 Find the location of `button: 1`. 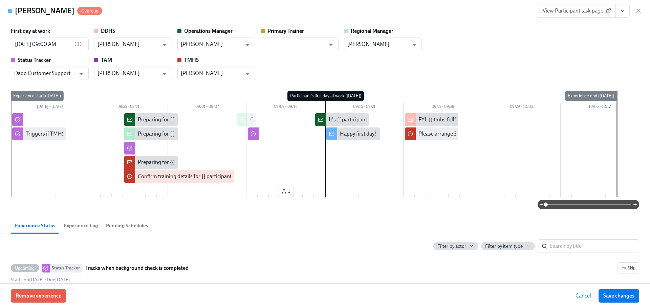

button: 1 is located at coordinates (286, 192).